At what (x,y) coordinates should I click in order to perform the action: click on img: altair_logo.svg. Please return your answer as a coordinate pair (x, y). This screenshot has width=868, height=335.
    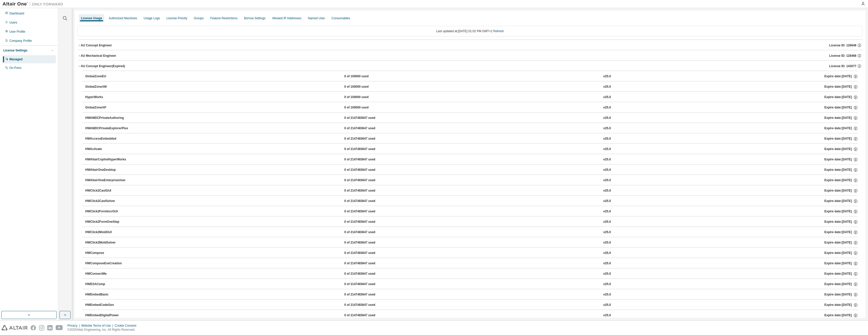
    Looking at the image, I should click on (14, 327).